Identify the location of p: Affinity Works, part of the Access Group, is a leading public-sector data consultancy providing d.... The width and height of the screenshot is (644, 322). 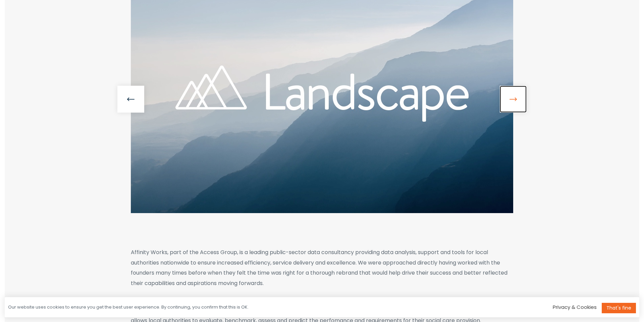
(322, 268).